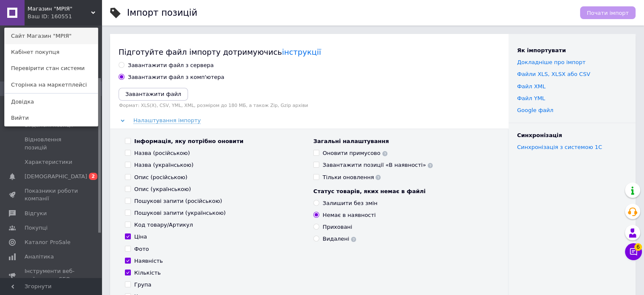  I want to click on div: Статус товарів, яких немає в файлі, so click(403, 191).